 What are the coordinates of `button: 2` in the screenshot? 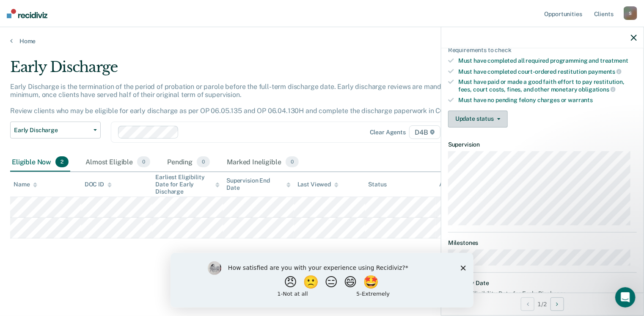 It's located at (141, 29).